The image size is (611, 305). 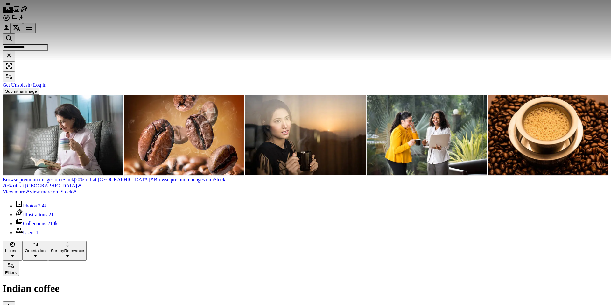 I want to click on img: Portrait Of Senior Woman Sitting On Sofa At Home, so click(x=63, y=135).